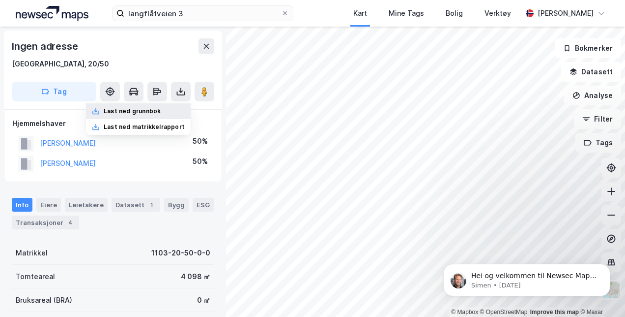  What do you see at coordinates (592, 72) in the screenshot?
I see `button: Datasett` at bounding box center [592, 72].